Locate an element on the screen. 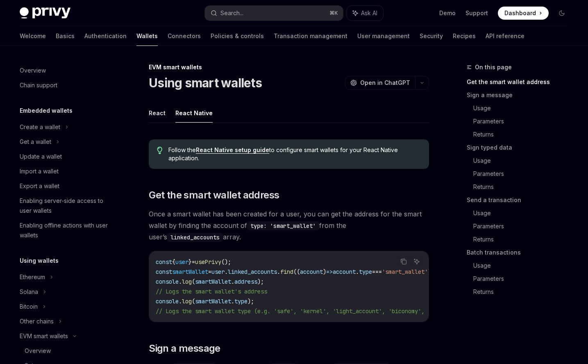 The width and height of the screenshot is (588, 364). a: Connectors is located at coordinates (184, 36).